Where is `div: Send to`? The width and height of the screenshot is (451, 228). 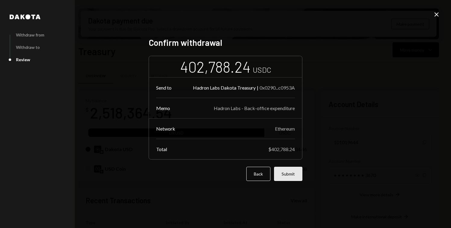
div: Send to is located at coordinates (164, 88).